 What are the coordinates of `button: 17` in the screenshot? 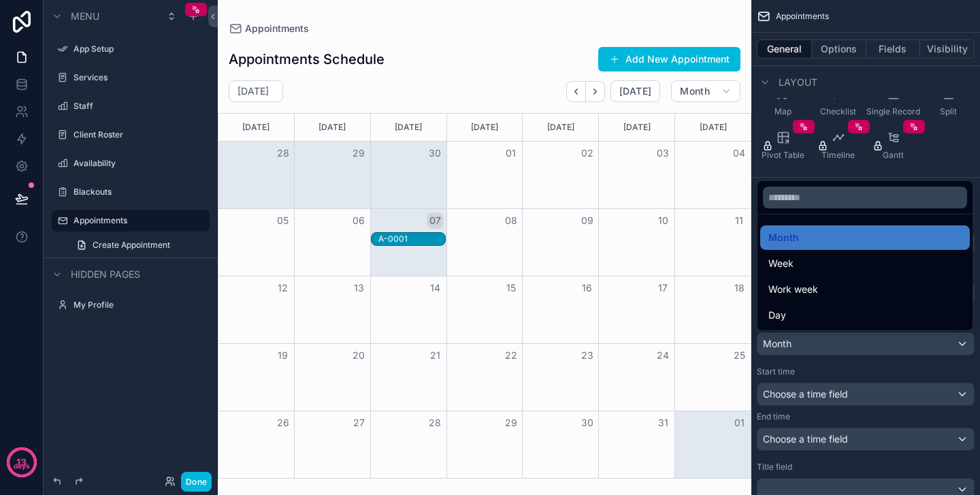 It's located at (662, 288).